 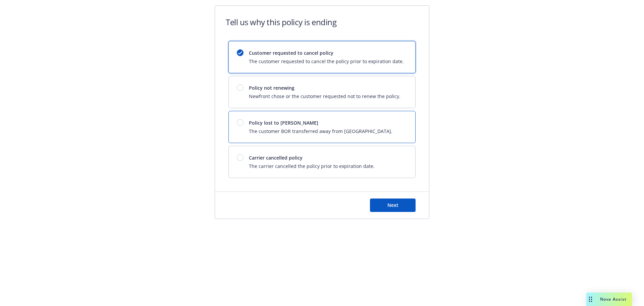 I want to click on span: Newfront chose or the customer requested not to renew the policy., so click(x=325, y=96).